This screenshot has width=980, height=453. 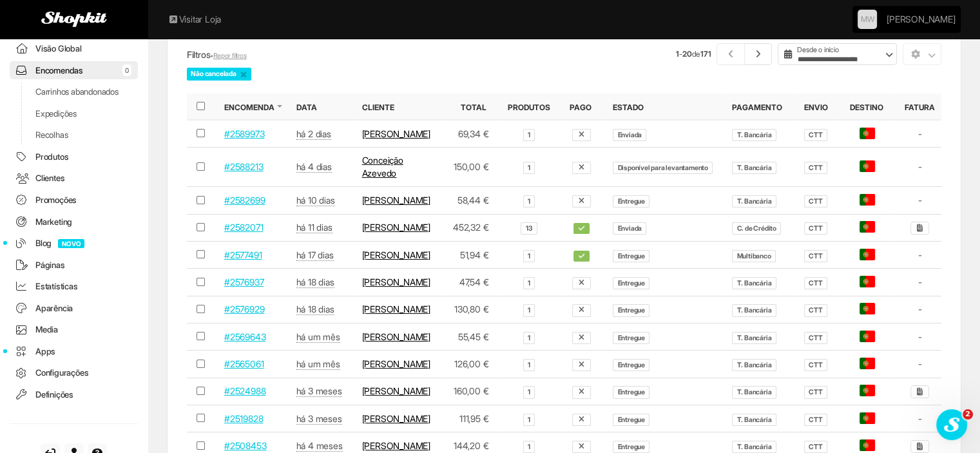 I want to click on abbr: 23 jun 2025 às 10:12, so click(x=320, y=445).